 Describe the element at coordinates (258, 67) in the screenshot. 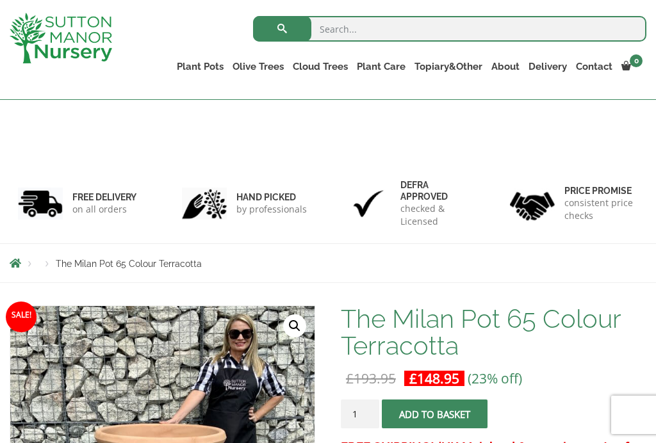

I see `a: Olive Trees` at that location.